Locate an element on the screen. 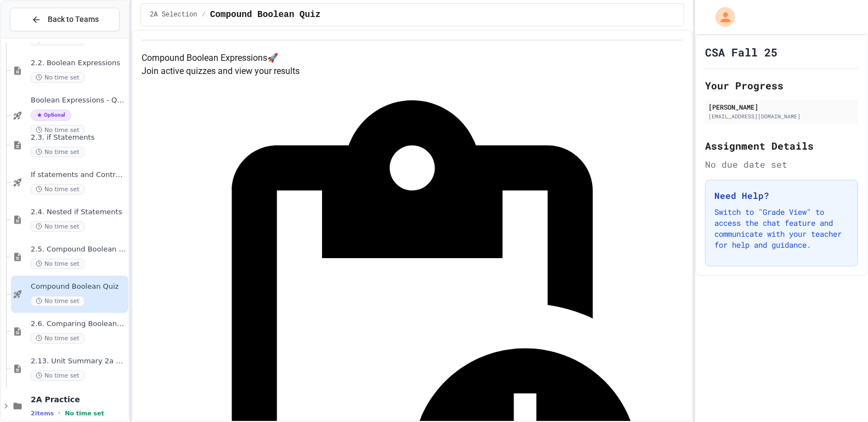 The image size is (868, 422). h4: Compound Boolean Expressions 🚀 is located at coordinates (412, 58).